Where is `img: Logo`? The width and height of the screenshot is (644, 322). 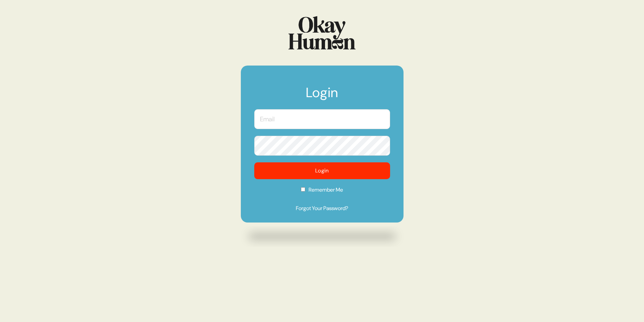
img: Logo is located at coordinates (322, 33).